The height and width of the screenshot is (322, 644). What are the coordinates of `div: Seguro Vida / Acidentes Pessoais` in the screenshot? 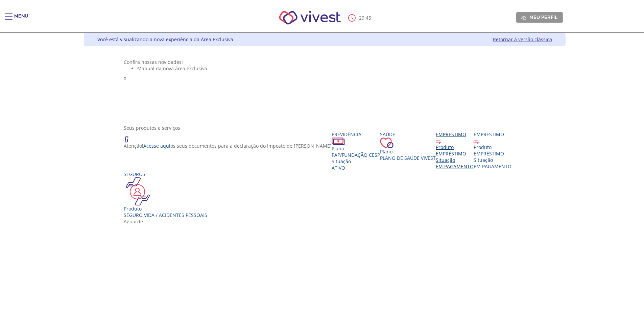 It's located at (165, 215).